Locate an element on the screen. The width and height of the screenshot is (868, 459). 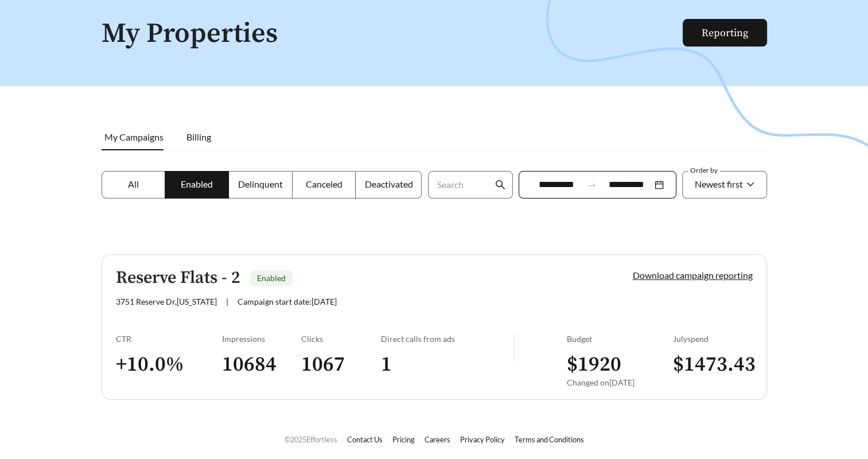
a: Download campaign reporting is located at coordinates (692, 275).